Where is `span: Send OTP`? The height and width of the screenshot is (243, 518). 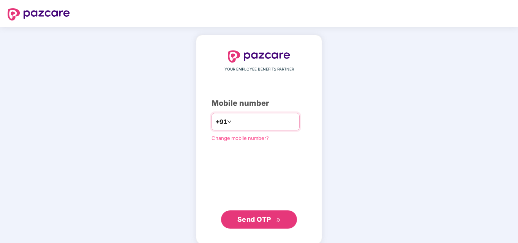 span: Send OTP is located at coordinates (254, 220).